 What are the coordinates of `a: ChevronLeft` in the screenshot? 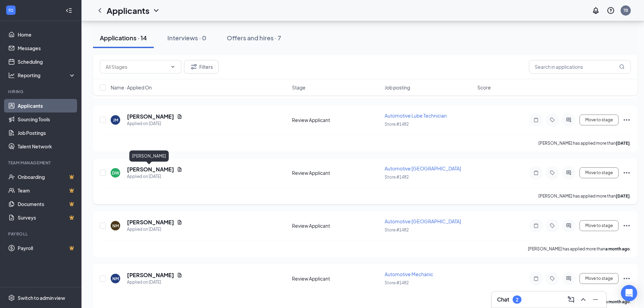 It's located at (100, 11).